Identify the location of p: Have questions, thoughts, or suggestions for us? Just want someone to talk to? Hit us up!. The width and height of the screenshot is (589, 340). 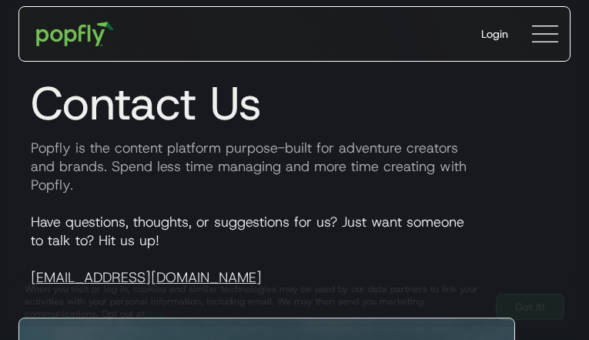
(294, 250).